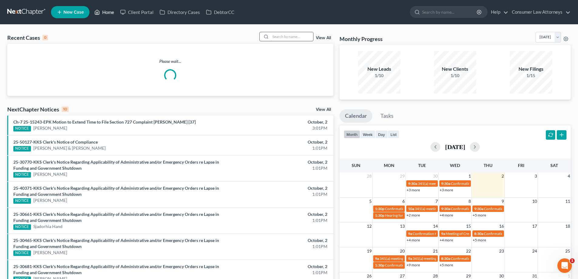 The image size is (578, 279). Describe the element at coordinates (367, 134) in the screenshot. I see `button: week` at that location.